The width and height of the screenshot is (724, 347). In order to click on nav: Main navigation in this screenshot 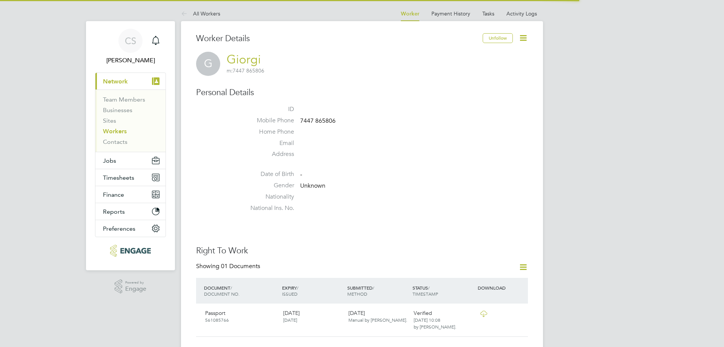, I will do `click(131, 146)`.